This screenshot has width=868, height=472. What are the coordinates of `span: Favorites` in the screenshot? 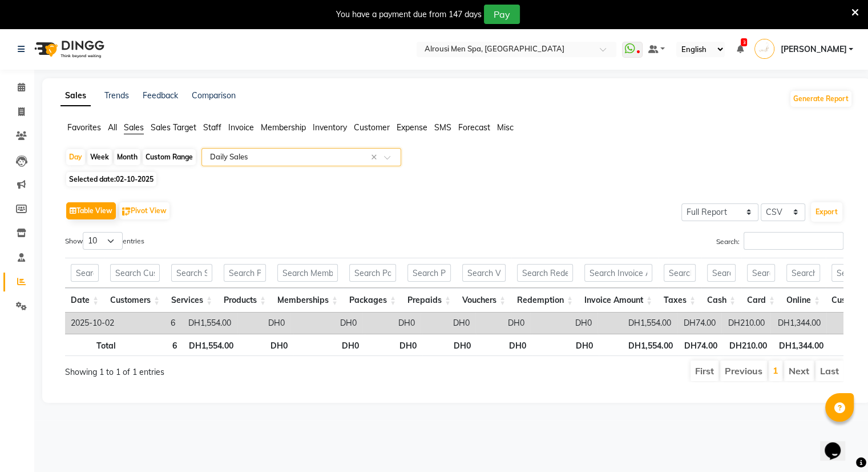 It's located at (84, 127).